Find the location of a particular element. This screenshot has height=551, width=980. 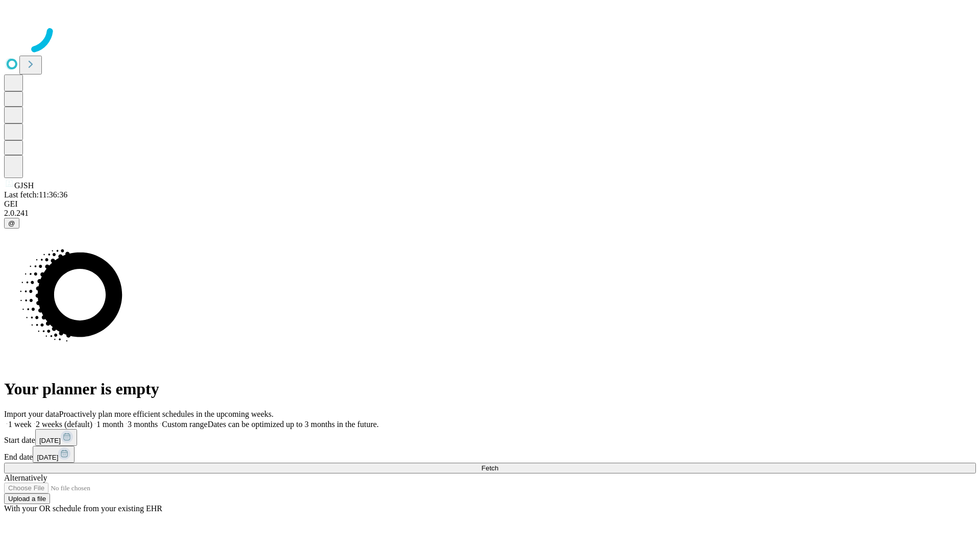

span: Import your data is located at coordinates (32, 414).